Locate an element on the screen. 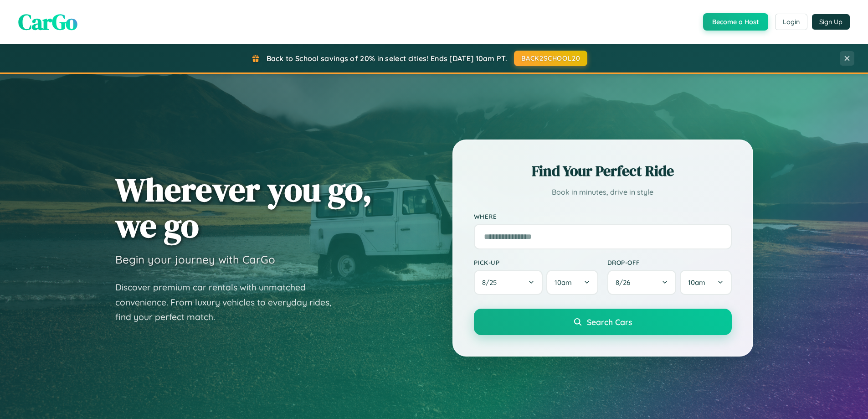 The height and width of the screenshot is (419, 868). button: BACK2SCHOOL20 is located at coordinates (550, 59).